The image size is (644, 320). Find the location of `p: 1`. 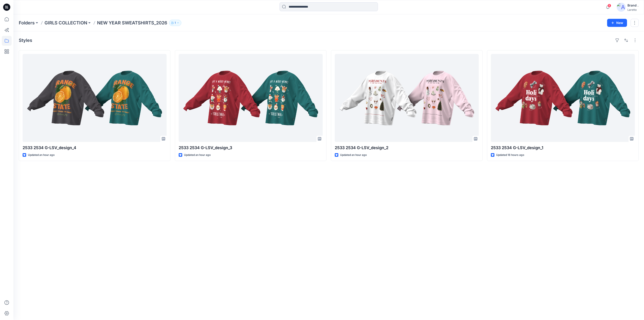

p: 1 is located at coordinates (175, 23).